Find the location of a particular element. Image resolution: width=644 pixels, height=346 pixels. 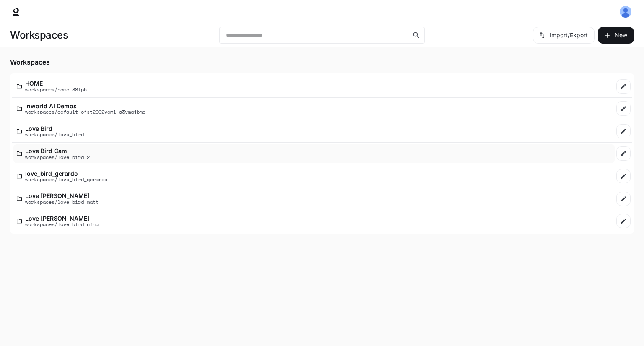

p: love_bird_gerardo is located at coordinates (66, 173).